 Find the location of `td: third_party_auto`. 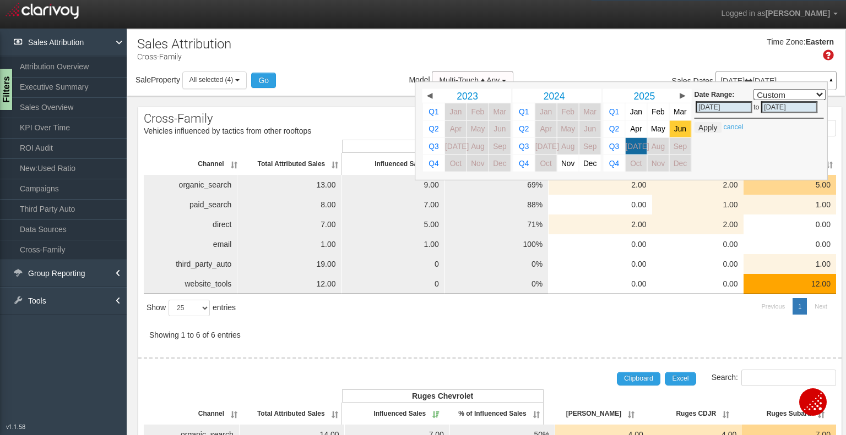

td: third_party_auto is located at coordinates (190, 264).